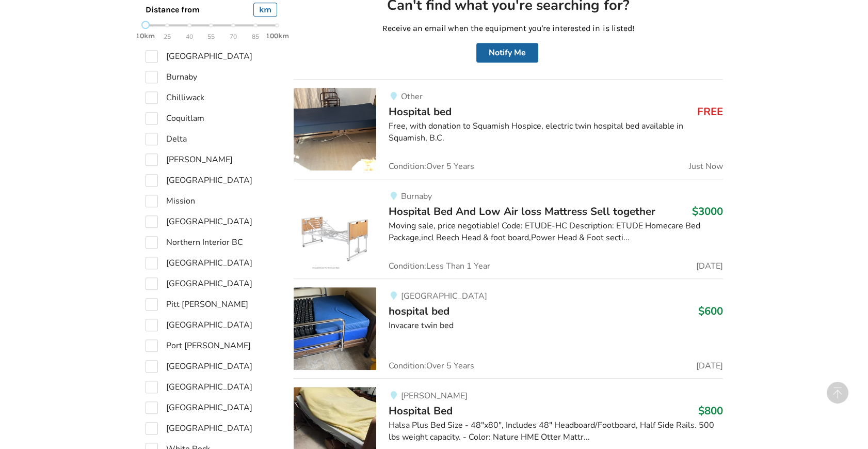  Describe the element at coordinates (556, 326) in the screenshot. I see `div: Invacare twin bed` at that location.